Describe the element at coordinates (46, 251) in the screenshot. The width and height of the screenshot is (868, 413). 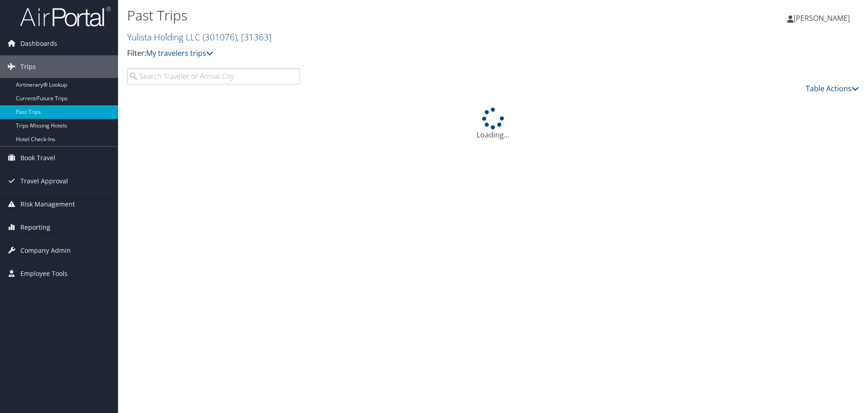
I see `span: Company Admin` at that location.